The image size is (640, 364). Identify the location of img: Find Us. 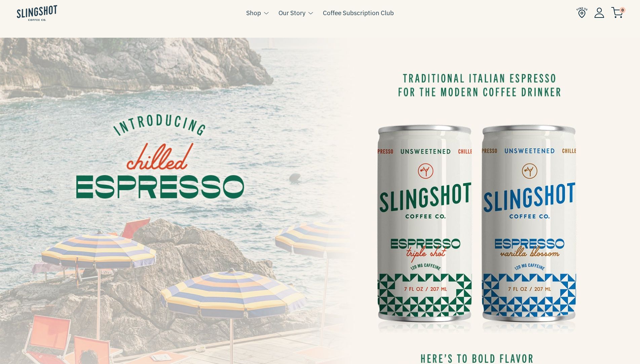
(582, 12).